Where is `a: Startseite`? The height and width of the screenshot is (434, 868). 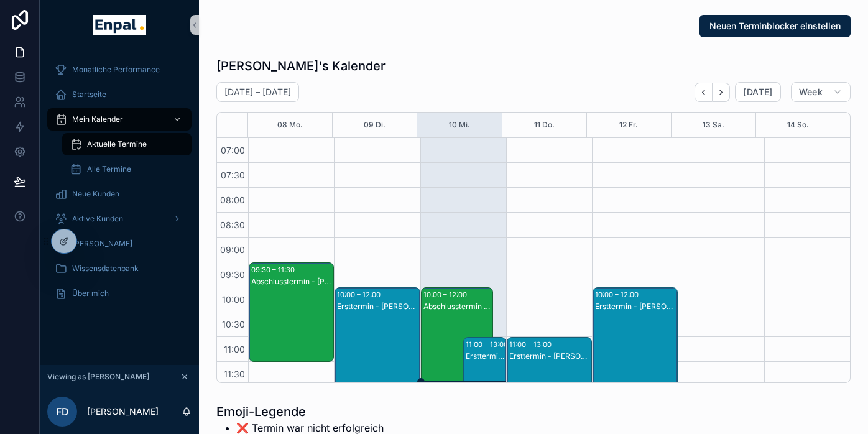
a: Startseite is located at coordinates (119, 95).